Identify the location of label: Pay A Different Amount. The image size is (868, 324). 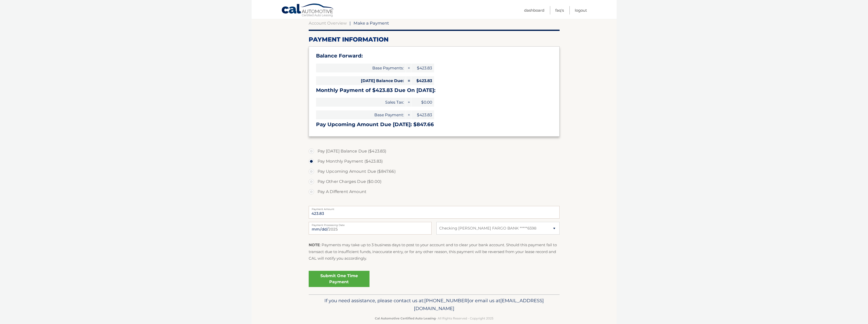
(434, 192).